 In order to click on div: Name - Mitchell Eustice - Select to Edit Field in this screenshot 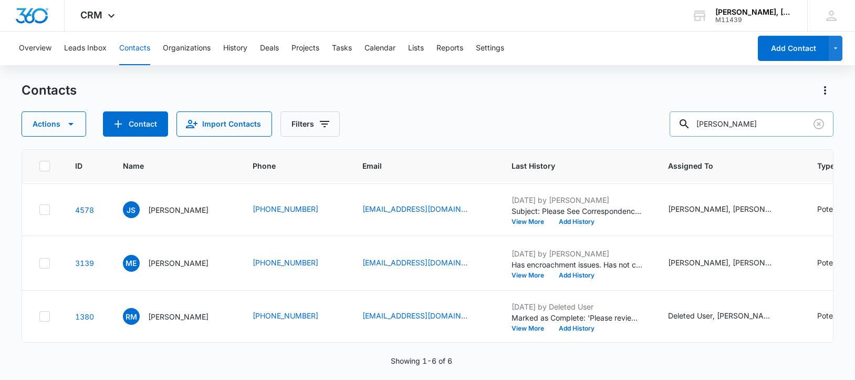, I will do `click(175, 263)`.